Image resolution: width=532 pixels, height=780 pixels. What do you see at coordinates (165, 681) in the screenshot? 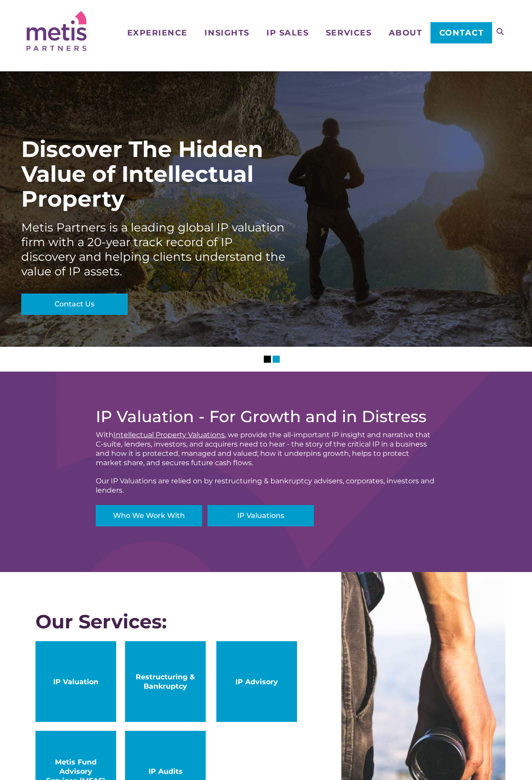
I see `span: Restructuring & Bankruptcy` at bounding box center [165, 681].